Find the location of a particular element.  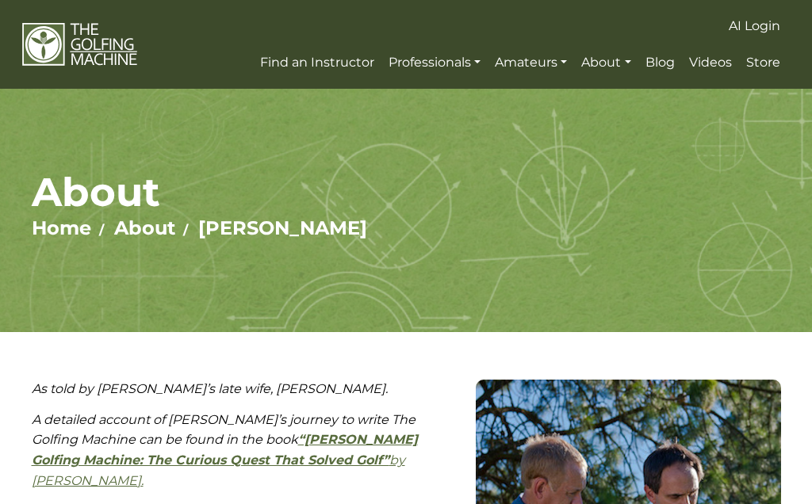

a: AI Login is located at coordinates (754, 27).